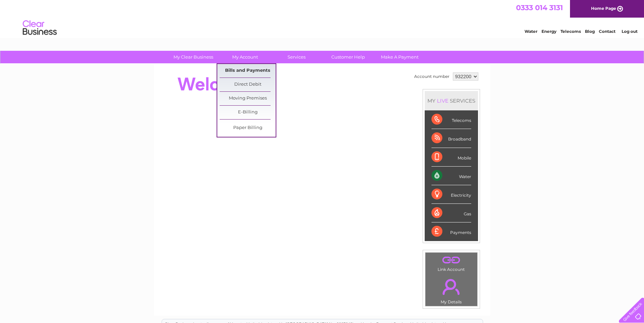 The height and width of the screenshot is (323, 644). What do you see at coordinates (193, 57) in the screenshot?
I see `a: My Clear Business` at bounding box center [193, 57].